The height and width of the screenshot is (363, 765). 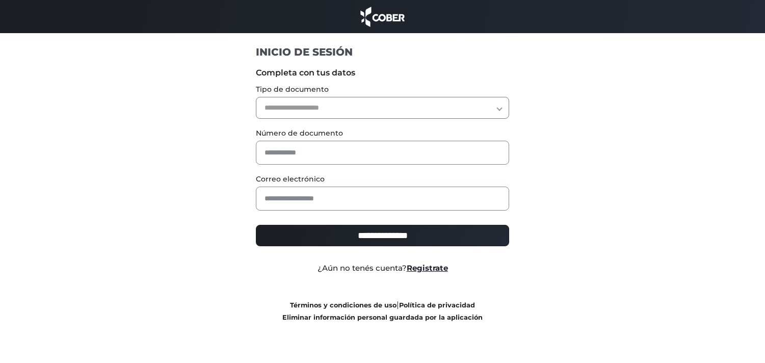 I want to click on a: Términos y condiciones de uso, so click(x=343, y=305).